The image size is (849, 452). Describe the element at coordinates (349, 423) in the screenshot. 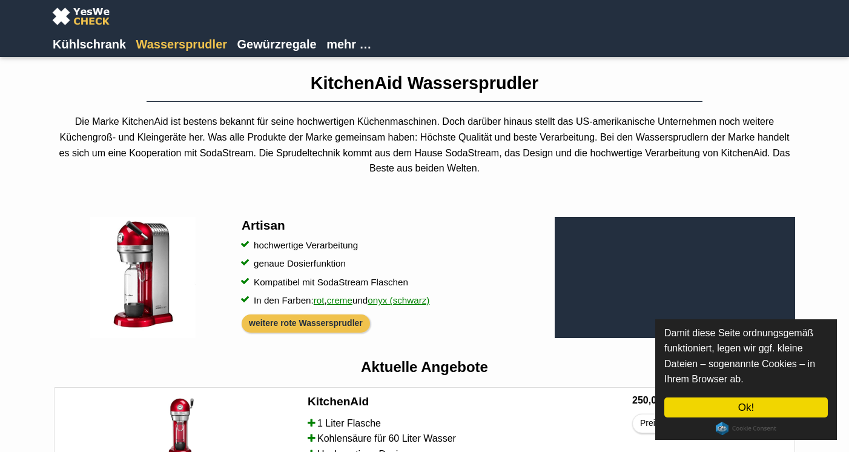

I see `span: 1 Liter Flasche` at that location.